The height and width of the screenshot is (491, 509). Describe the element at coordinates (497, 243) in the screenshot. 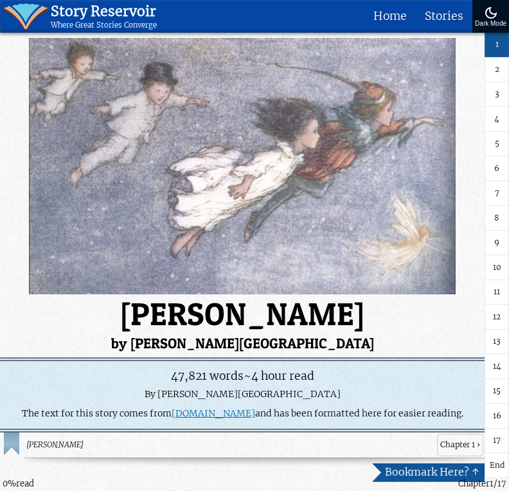

I see `a: 9` at that location.